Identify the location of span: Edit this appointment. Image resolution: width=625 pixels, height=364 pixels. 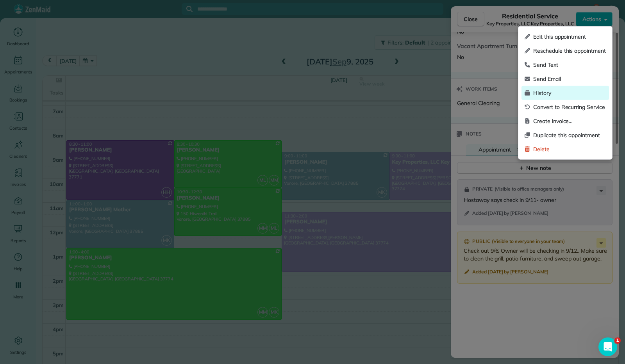
(570, 37).